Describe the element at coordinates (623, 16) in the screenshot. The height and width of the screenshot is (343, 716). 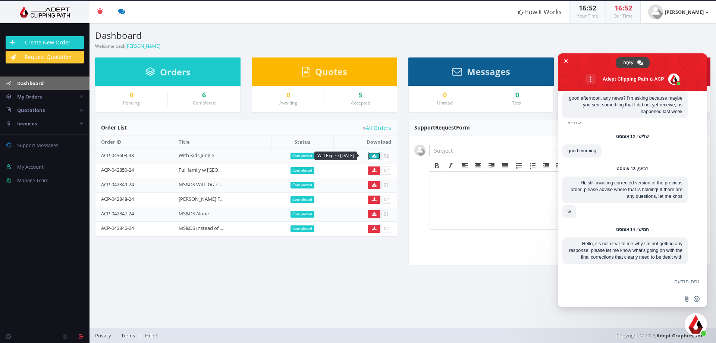
I see `small: Our Time` at that location.